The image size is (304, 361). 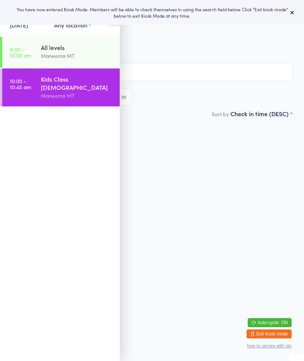 I want to click on div: Check in time (DESC), so click(x=262, y=114).